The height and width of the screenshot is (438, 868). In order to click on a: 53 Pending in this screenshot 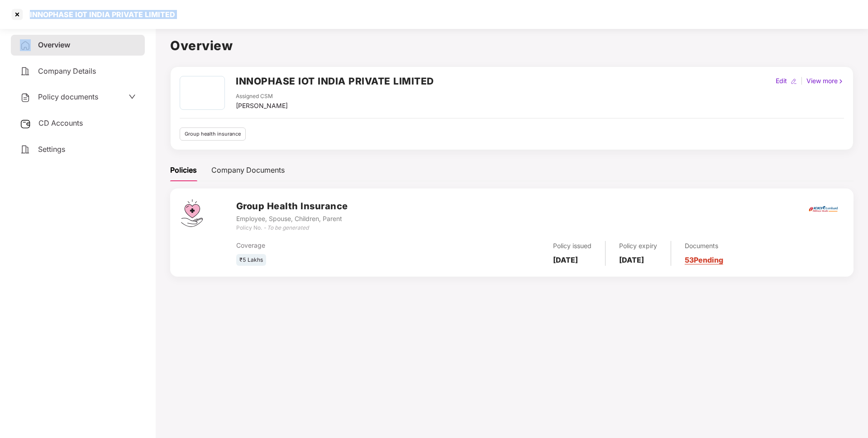, I will do `click(704, 260)`.